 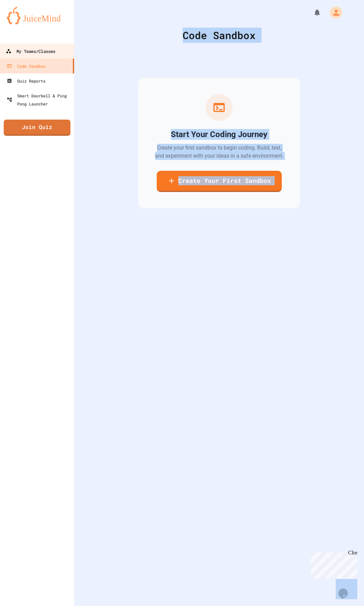 What do you see at coordinates (25, 22) in the screenshot?
I see `div: Chat with us now!Close` at bounding box center [25, 22].